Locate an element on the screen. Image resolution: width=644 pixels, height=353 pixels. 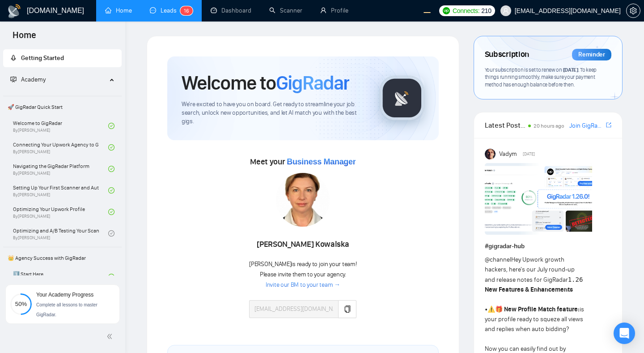
span: fund-projection-screen is located at coordinates (14, 79).